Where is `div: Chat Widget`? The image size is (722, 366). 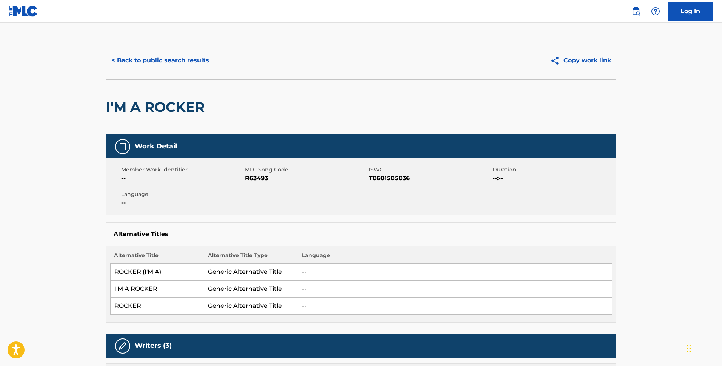
div: Chat Widget is located at coordinates (703, 348).